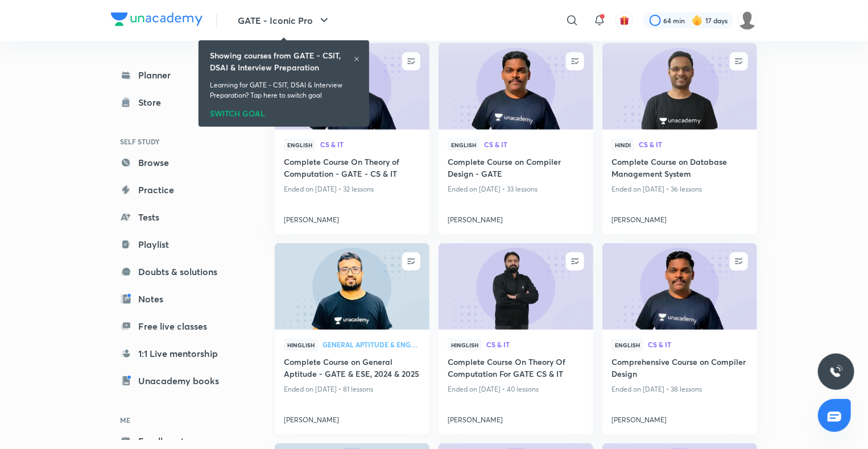 This screenshot has width=868, height=449. Describe the element at coordinates (623, 145) in the screenshot. I see `span: Hindi` at that location.